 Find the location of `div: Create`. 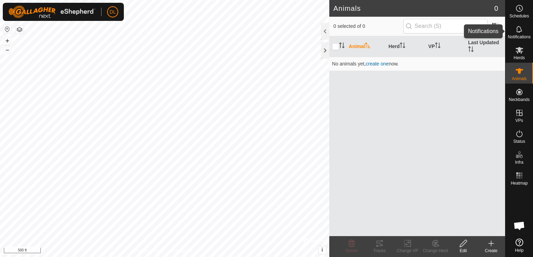

div: Create is located at coordinates (491, 251).